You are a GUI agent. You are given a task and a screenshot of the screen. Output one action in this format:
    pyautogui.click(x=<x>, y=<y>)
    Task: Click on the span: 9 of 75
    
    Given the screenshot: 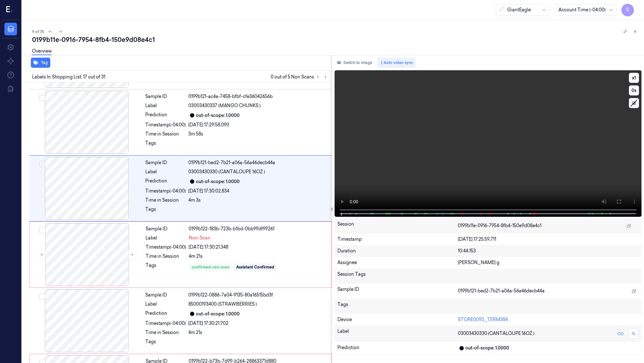 What is the action you would take?
    pyautogui.click(x=38, y=31)
    